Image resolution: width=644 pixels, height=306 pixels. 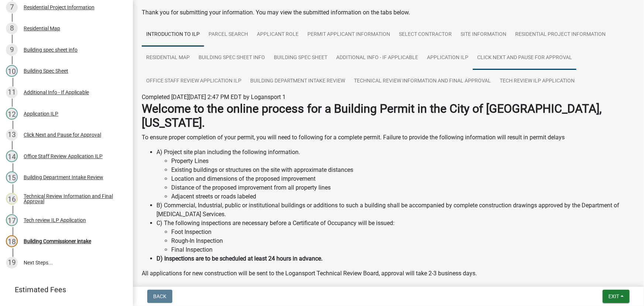 What do you see at coordinates (12, 7) in the screenshot?
I see `div: 7` at bounding box center [12, 7].